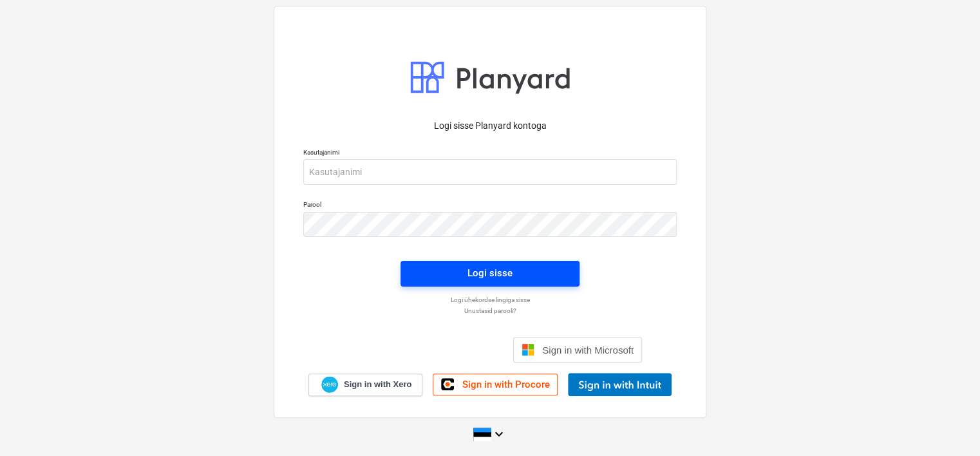 The height and width of the screenshot is (456, 980). What do you see at coordinates (490, 273) in the screenshot?
I see `button: Logi sisse` at bounding box center [490, 273].